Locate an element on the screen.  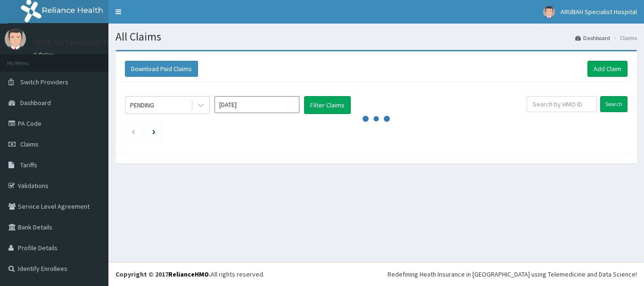
button: Download Paid Claims is located at coordinates (161, 69).